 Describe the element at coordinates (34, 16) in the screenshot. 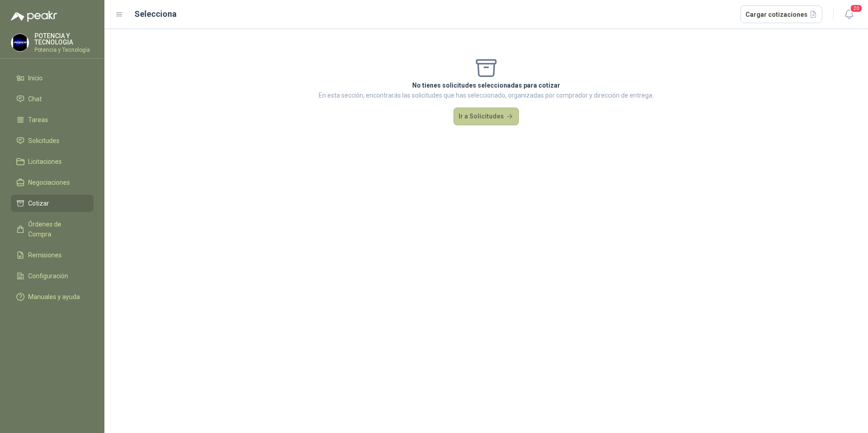

I see `img: Logo peakr` at that location.